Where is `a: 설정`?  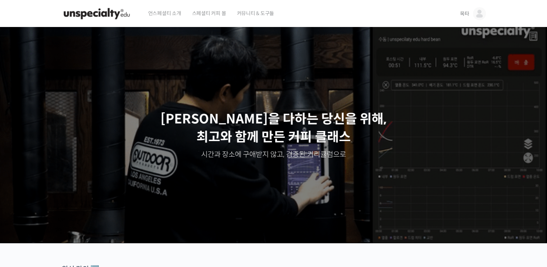 a: 설정 is located at coordinates (115, 216).